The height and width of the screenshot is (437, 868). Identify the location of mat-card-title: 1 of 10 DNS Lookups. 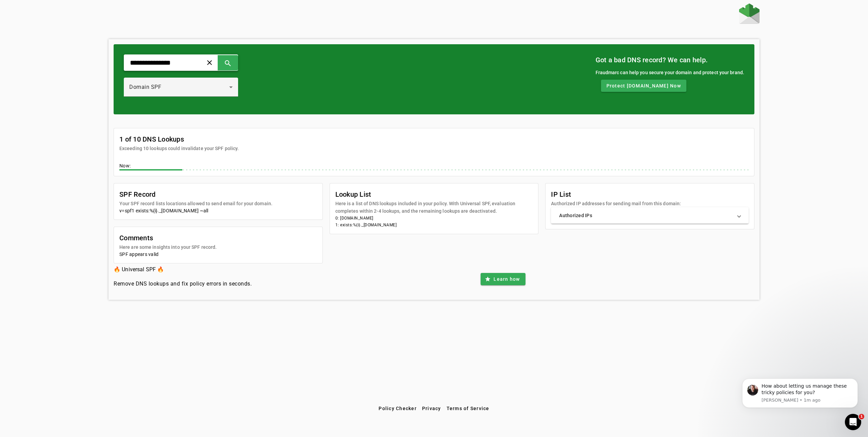
(179, 139).